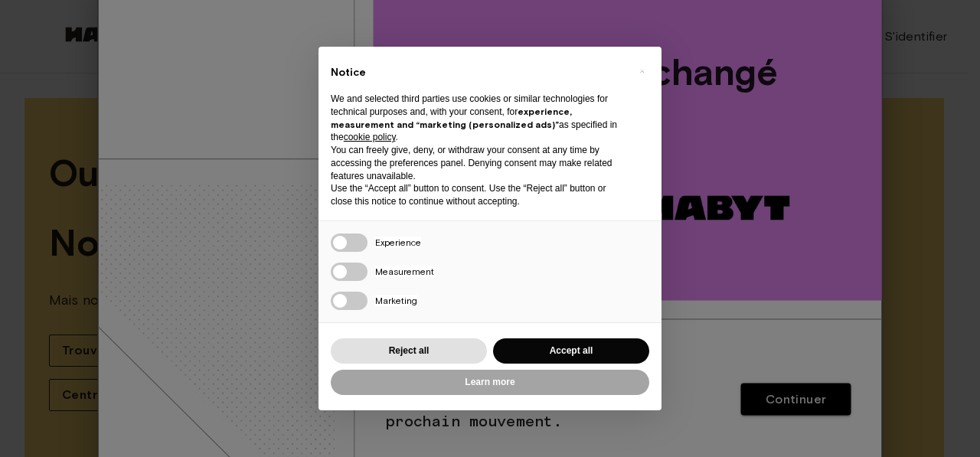 This screenshot has height=457, width=980. I want to click on span: Marketing, so click(396, 301).